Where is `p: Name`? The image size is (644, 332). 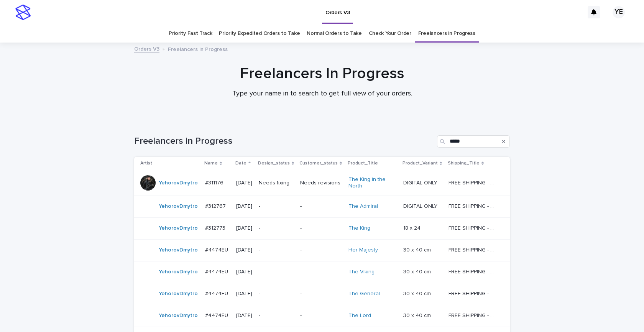
p: Name is located at coordinates (211, 163).